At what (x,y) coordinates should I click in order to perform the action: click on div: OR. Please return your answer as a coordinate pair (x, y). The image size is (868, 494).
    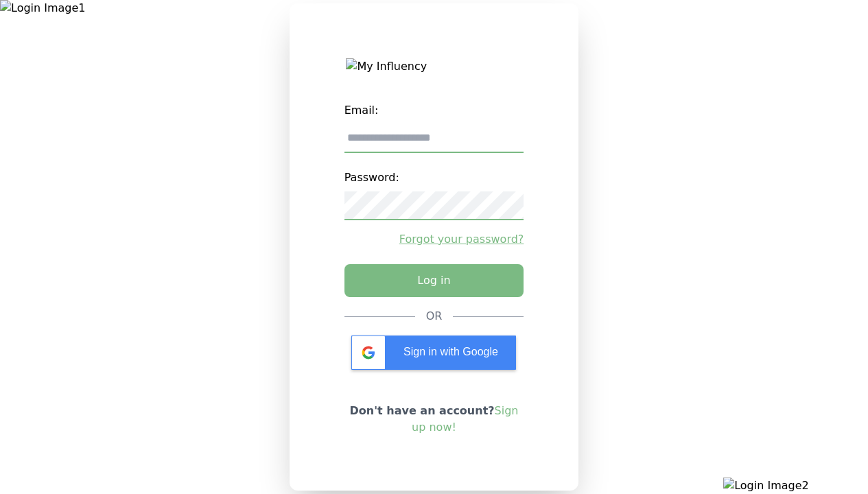
    Looking at the image, I should click on (434, 316).